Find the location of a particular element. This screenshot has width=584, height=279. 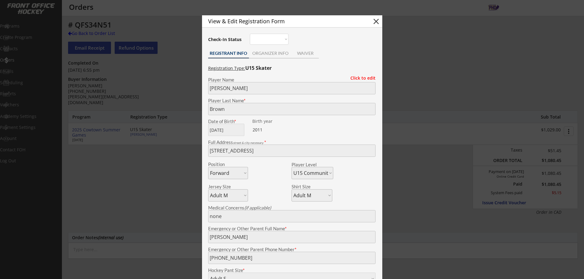

div: 2011 is located at coordinates (272, 130).